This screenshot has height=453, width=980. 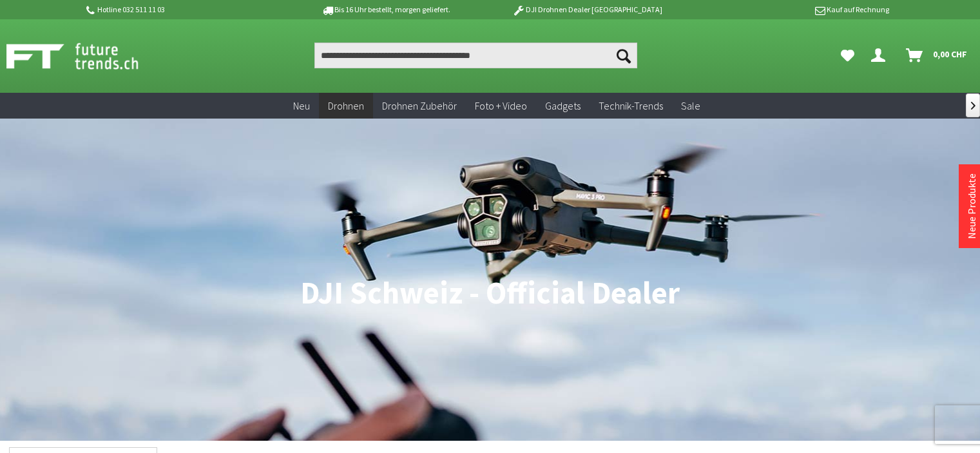 What do you see at coordinates (185, 10) in the screenshot?
I see `p: Hotline 032 511 11 03` at bounding box center [185, 10].